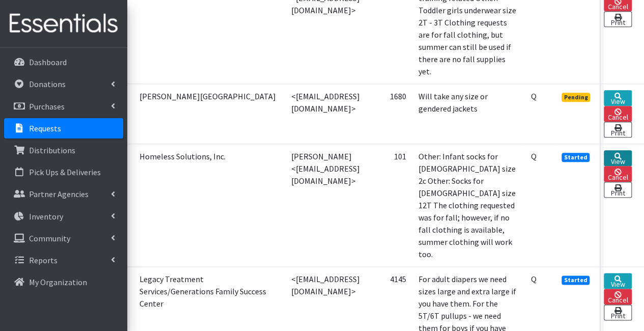  Describe the element at coordinates (64, 282) in the screenshot. I see `a: My Organization` at that location.